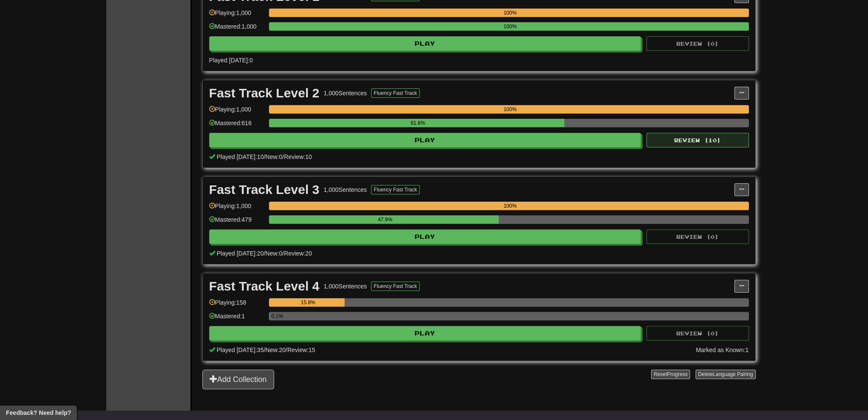 This screenshot has height=420, width=868. What do you see at coordinates (265, 189) in the screenshot?
I see `div: Fast Track Level 3` at bounding box center [265, 189].